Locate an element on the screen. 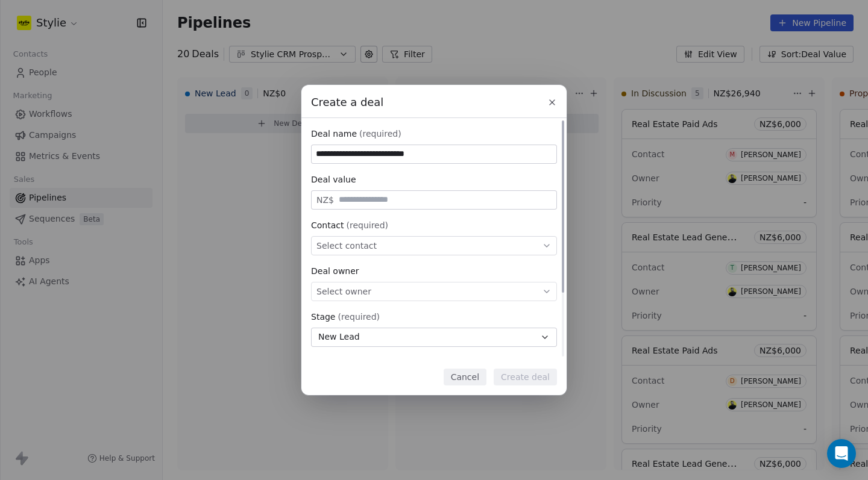 Image resolution: width=868 pixels, height=480 pixels. div: Deal value is located at coordinates (434, 180).